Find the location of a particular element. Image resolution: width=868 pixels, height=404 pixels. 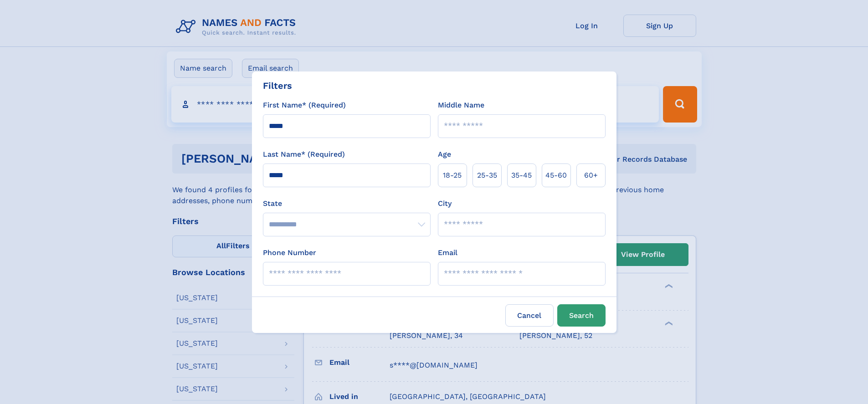

label: Cancel is located at coordinates (529, 315).